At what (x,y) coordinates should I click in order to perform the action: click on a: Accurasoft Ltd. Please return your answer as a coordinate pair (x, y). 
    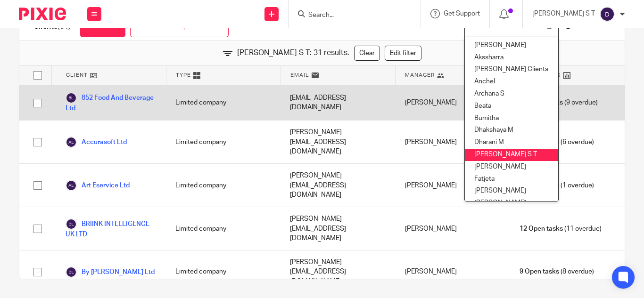
    Looking at the image, I should click on (97, 142).